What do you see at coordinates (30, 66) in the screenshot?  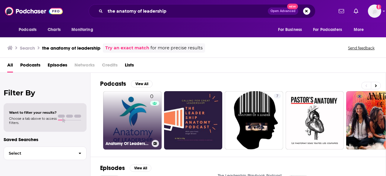 I see `a: Podcasts` at bounding box center [30, 66].